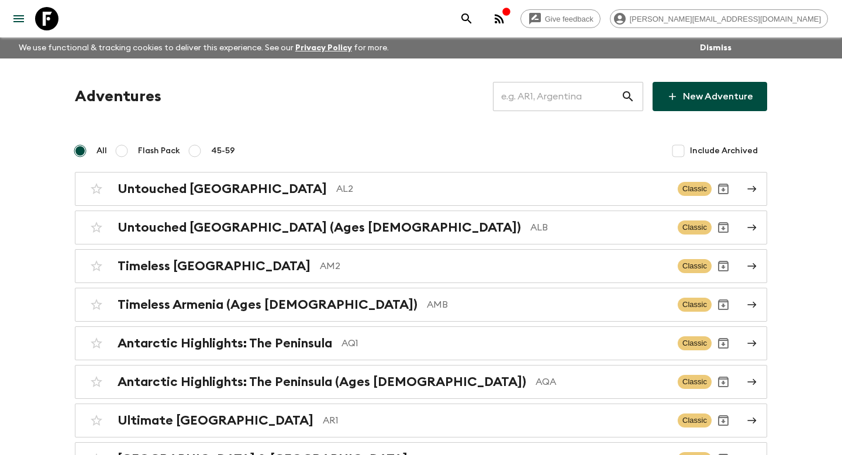 The image size is (842, 455). I want to click on h1: Adventures, so click(118, 96).